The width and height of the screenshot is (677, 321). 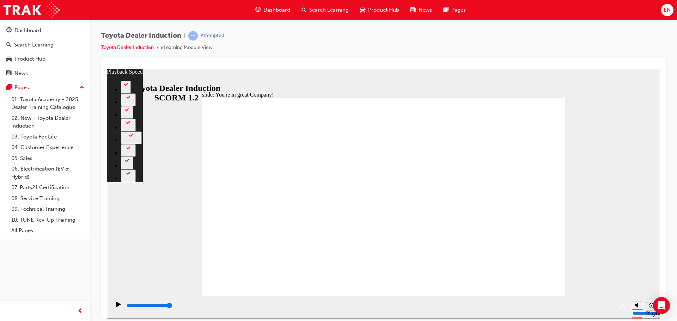 What do you see at coordinates (277, 10) in the screenshot?
I see `span: Dashboard` at bounding box center [277, 10].